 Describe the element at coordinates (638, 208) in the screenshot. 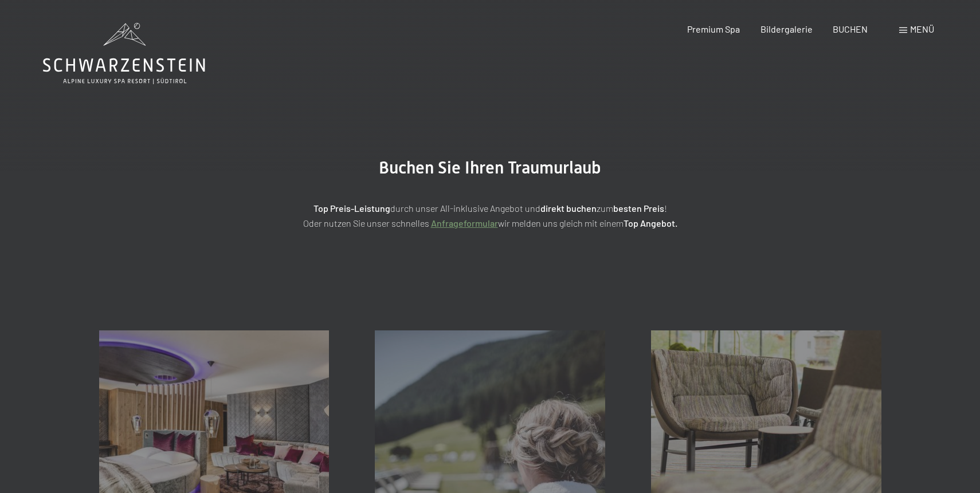

I see `strong: besten Preis` at that location.